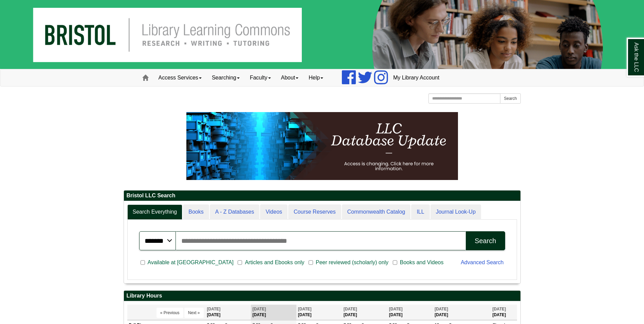  I want to click on a: Journal Look-Up, so click(456, 212).